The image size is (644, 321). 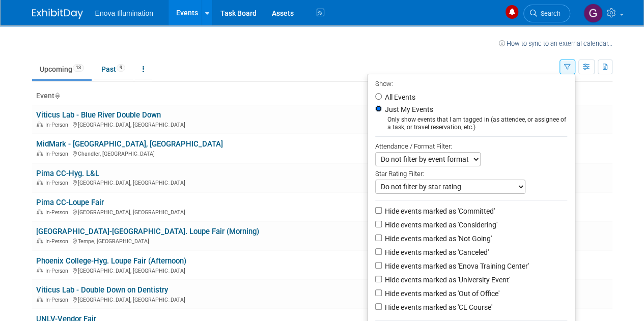 What do you see at coordinates (67, 173) in the screenshot?
I see `a: Pima CC-Hyg. L&L` at bounding box center [67, 173].